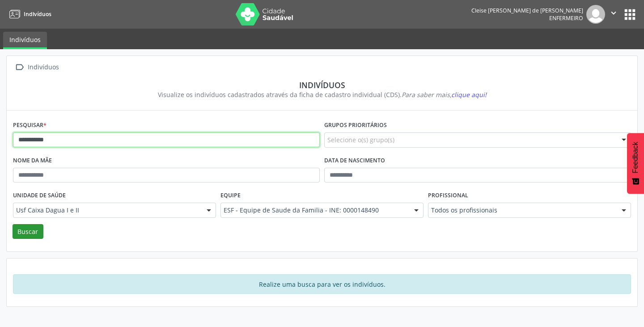 The height and width of the screenshot is (327, 644). I want to click on span: Feedback, so click(636, 158).